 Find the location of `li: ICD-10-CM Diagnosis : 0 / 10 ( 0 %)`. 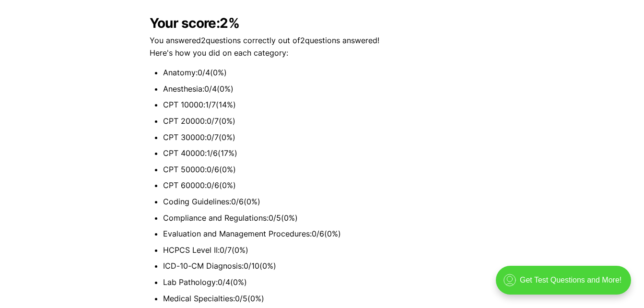

li: ICD-10-CM Diagnosis : 0 / 10 ( 0 %) is located at coordinates (329, 266).